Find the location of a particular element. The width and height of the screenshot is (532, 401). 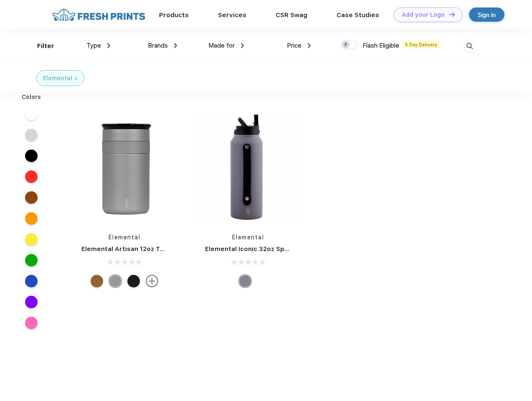

a: Products is located at coordinates (174, 15).